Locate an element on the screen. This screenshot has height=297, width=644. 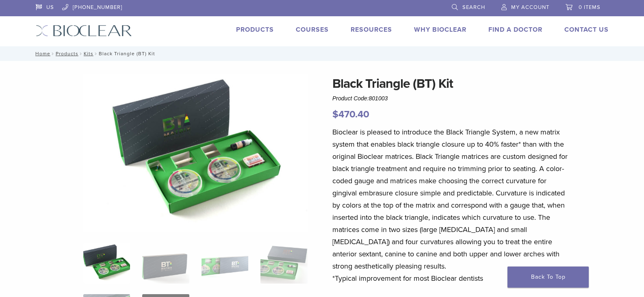
a: Contact Us is located at coordinates (586, 29).